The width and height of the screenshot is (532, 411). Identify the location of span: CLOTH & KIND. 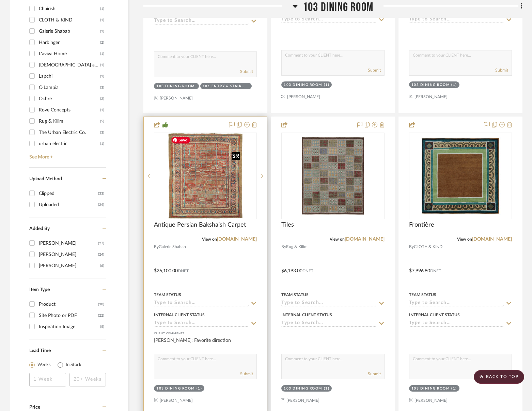
(428, 247).